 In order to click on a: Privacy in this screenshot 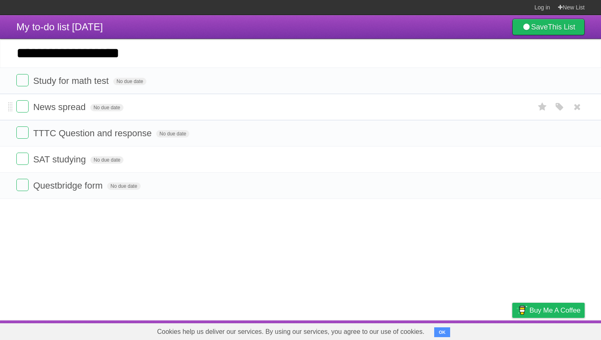, I will do `click(512, 330)`.